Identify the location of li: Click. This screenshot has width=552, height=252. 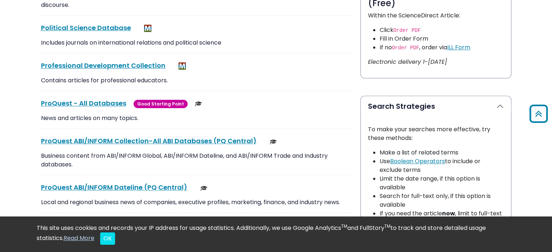
(442, 30).